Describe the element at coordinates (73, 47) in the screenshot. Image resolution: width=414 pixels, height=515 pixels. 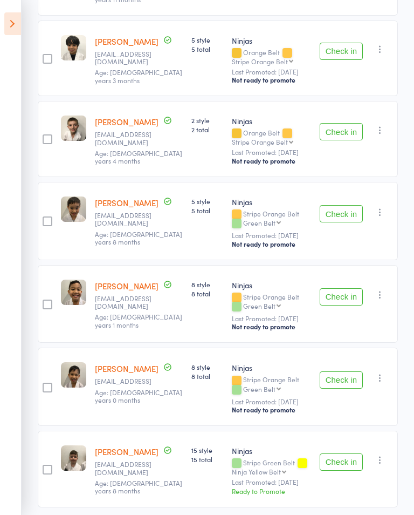
I see `img: image1722654108.png` at that location.